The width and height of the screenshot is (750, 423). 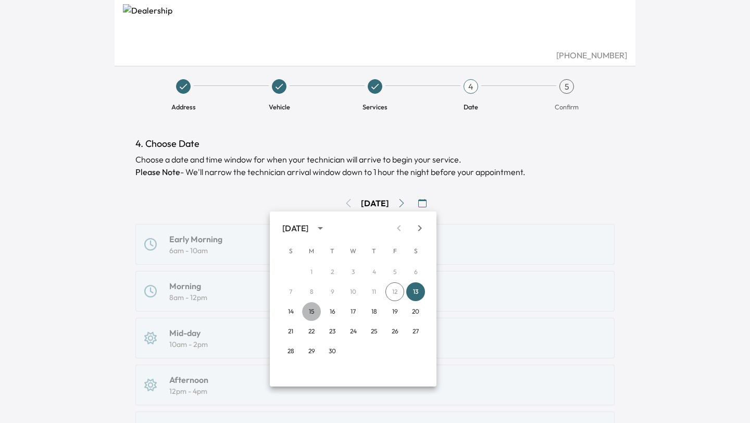 What do you see at coordinates (374, 311) in the screenshot?
I see `button: 18` at bounding box center [374, 311].